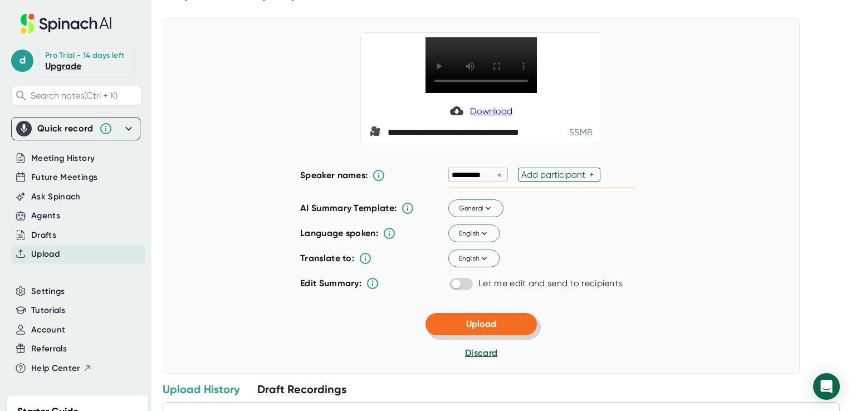 Image resolution: width=851 pixels, height=411 pixels. What do you see at coordinates (74, 95) in the screenshot?
I see `span: Search notes (Ctrl + K)` at bounding box center [74, 95].